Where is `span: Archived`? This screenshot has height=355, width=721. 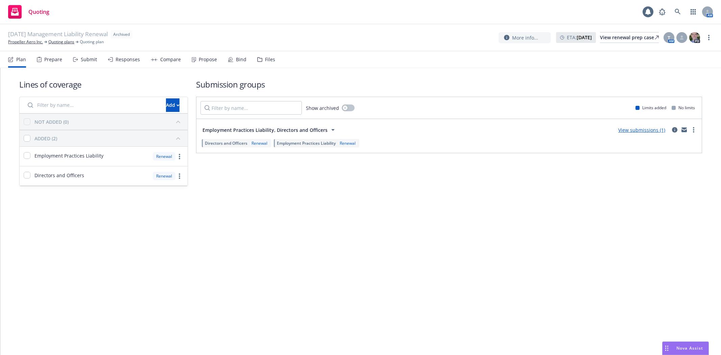 span: Archived is located at coordinates (121, 34).